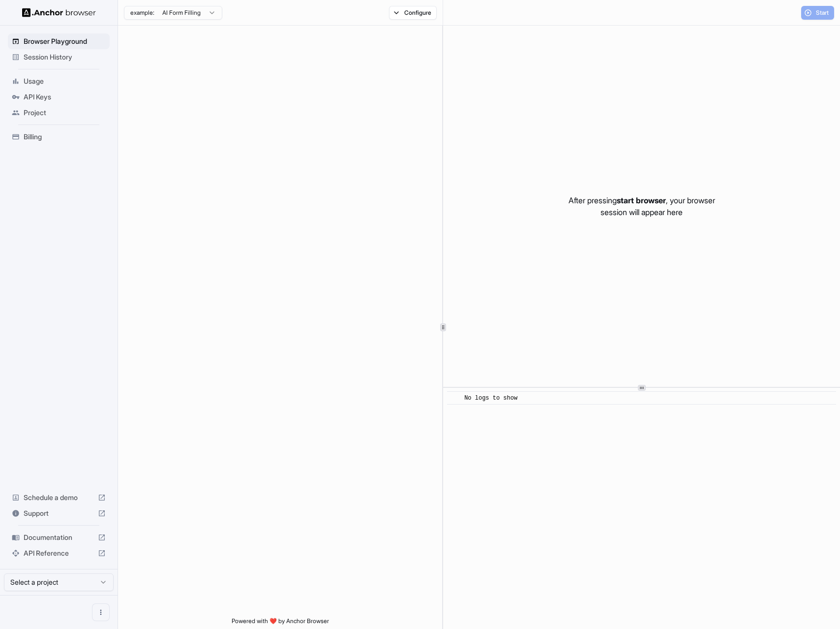 Image resolution: width=840 pixels, height=629 pixels. What do you see at coordinates (641, 206) in the screenshot?
I see `p: After pressing , your browser session will appear here` at bounding box center [641, 206].